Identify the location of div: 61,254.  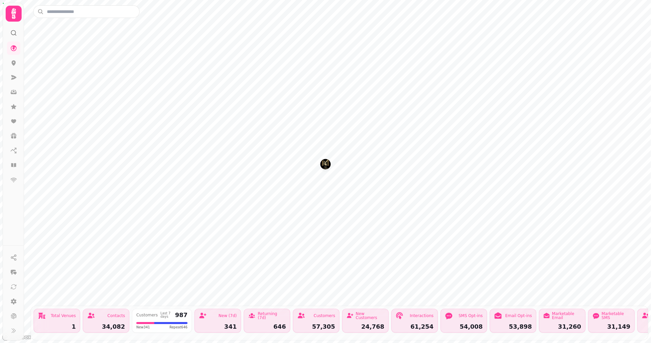
(415, 327).